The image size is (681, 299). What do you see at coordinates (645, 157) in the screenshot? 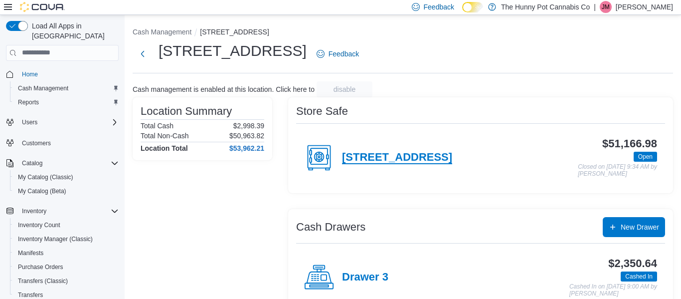
I see `span: Open` at bounding box center [645, 157].